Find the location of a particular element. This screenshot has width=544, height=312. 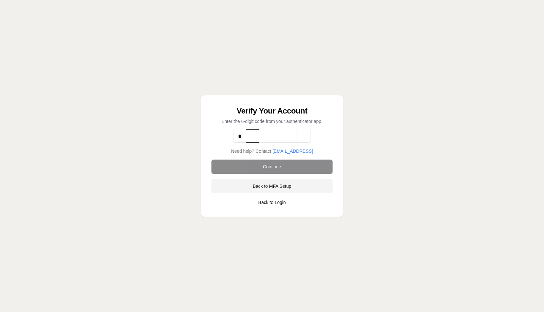

button: Back to Login is located at coordinates (272, 202).